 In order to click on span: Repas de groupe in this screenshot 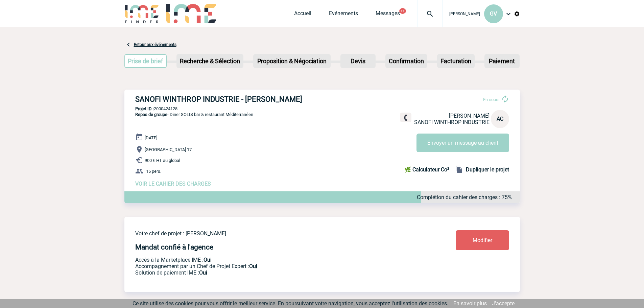, I will do `click(151, 114)`.